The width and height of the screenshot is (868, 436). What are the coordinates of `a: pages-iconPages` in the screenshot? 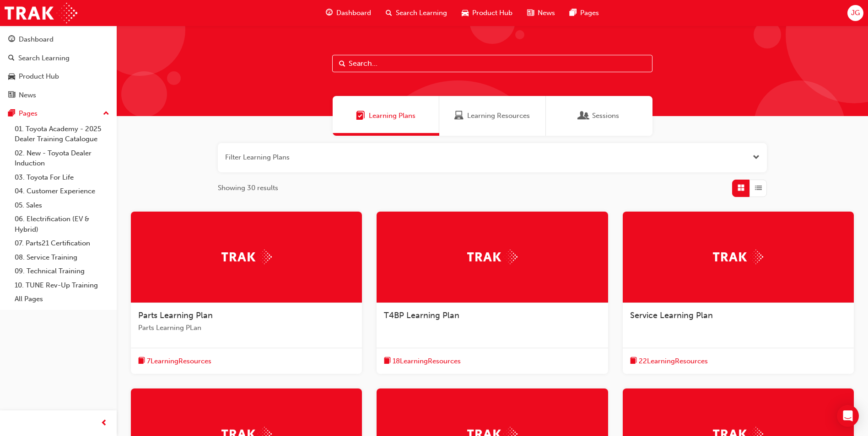 It's located at (584, 13).